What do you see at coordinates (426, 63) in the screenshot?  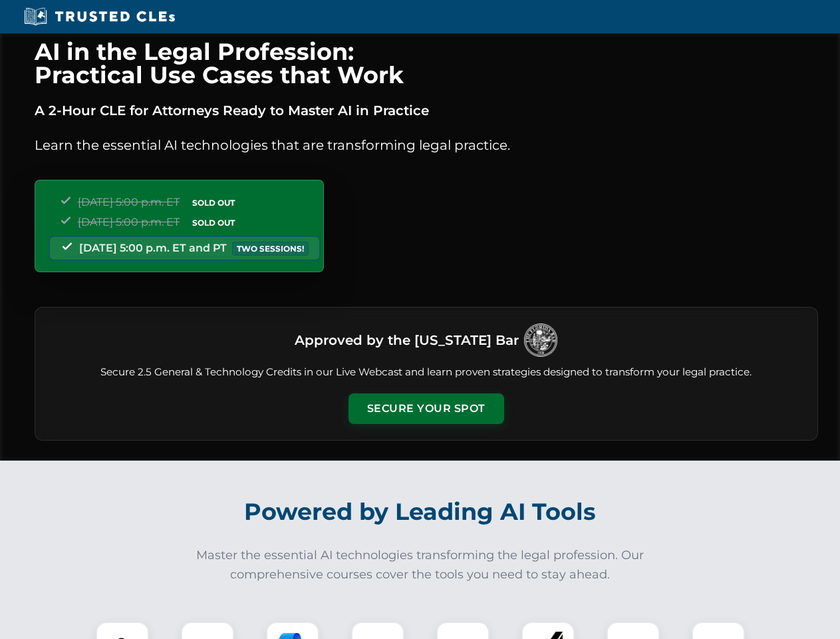 I see `h1: AI in the Legal Profession: Practical Use Cases that Work` at bounding box center [426, 63].